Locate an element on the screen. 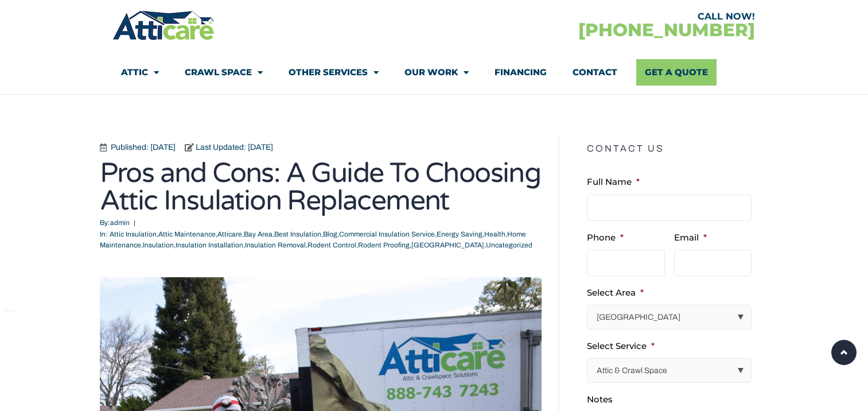  h5: Contact Us is located at coordinates (674, 149).